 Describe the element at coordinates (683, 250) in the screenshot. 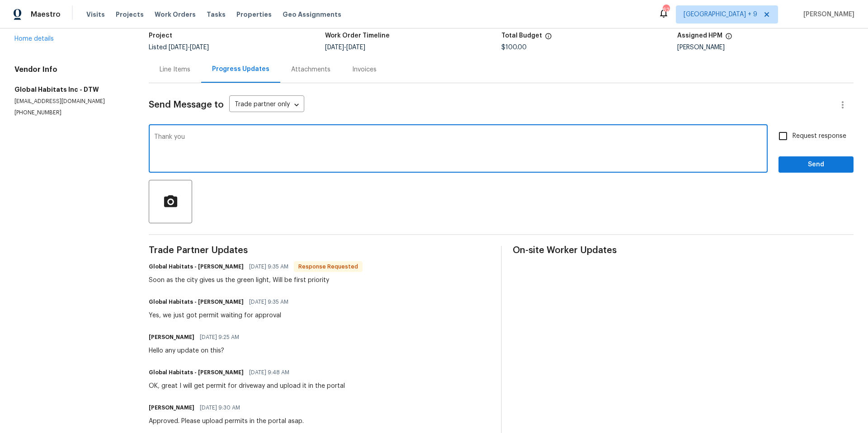

I see `span: On-site Worker Updates` at that location.